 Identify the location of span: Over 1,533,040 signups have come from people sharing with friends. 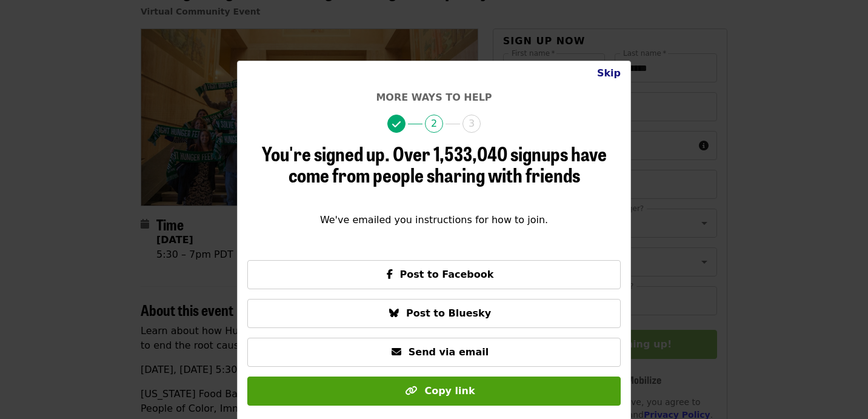
(447, 164).